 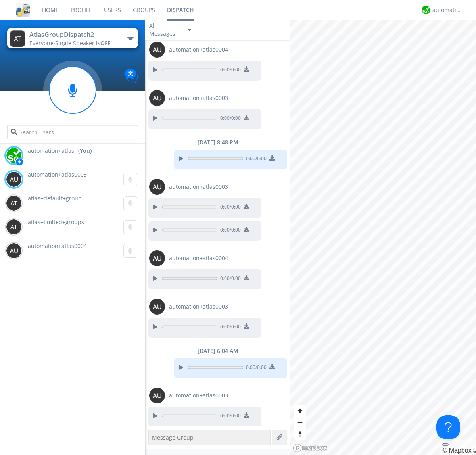 What do you see at coordinates (310, 448) in the screenshot?
I see `a: Mapbox logo` at bounding box center [310, 448].